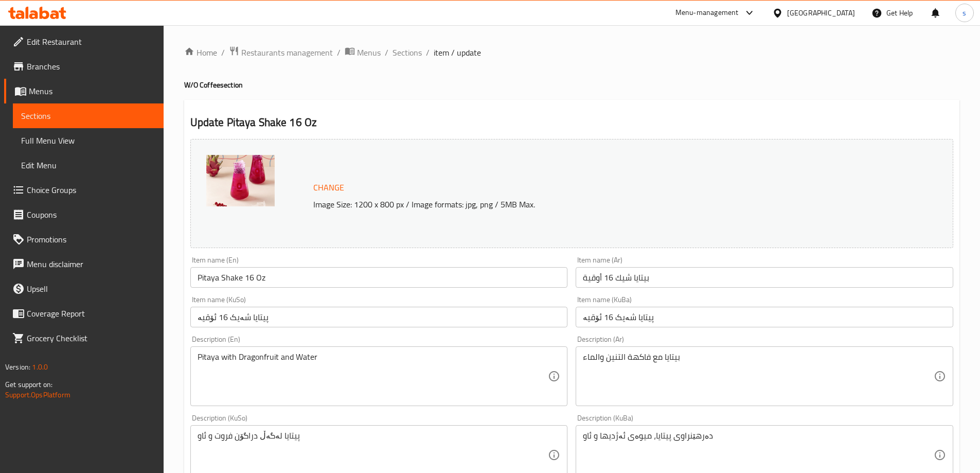 The width and height of the screenshot is (980, 473). I want to click on span: Promotions, so click(91, 239).